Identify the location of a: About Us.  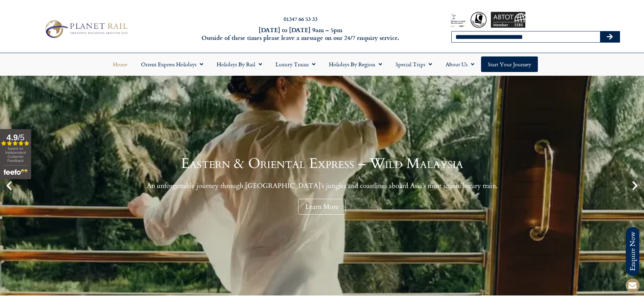
(460, 64).